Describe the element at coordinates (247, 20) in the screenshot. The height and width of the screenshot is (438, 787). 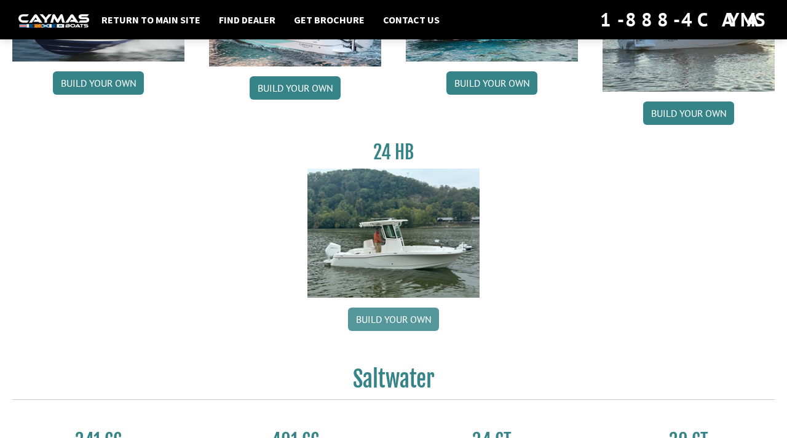
I see `a: Find Dealer` at that location.